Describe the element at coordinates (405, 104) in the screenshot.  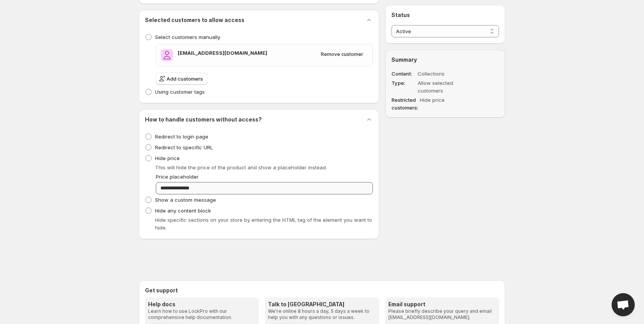
I see `dt: Restricted customers:` at that location.